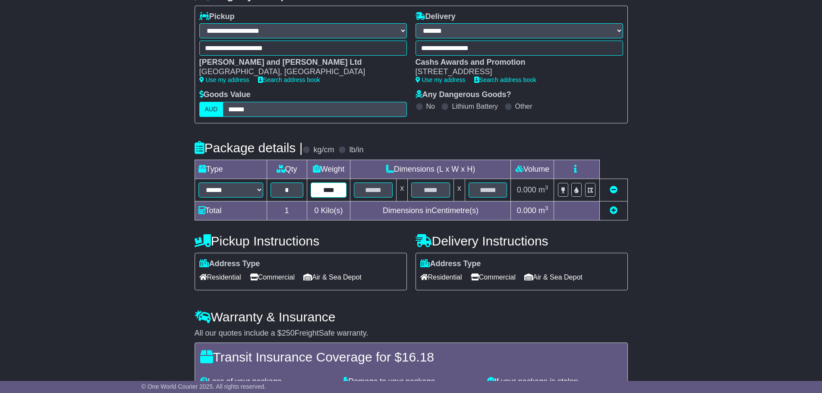 The width and height of the screenshot is (822, 393). I want to click on label: Delivery, so click(436, 17).